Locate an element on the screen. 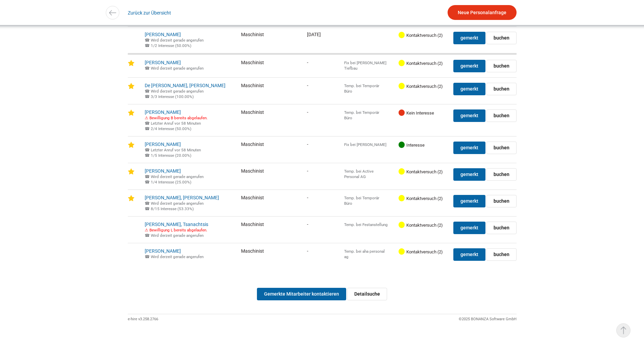  small: ⚠ Bewilligung B bereits abgelaufen. is located at coordinates (176, 118).